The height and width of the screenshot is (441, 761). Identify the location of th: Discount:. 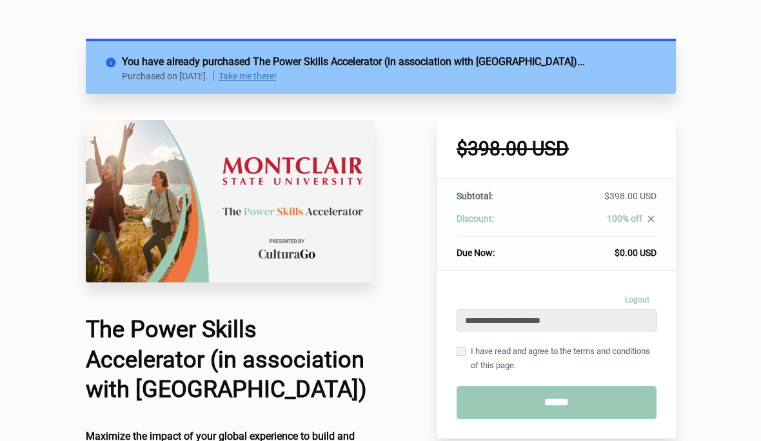
(498, 224).